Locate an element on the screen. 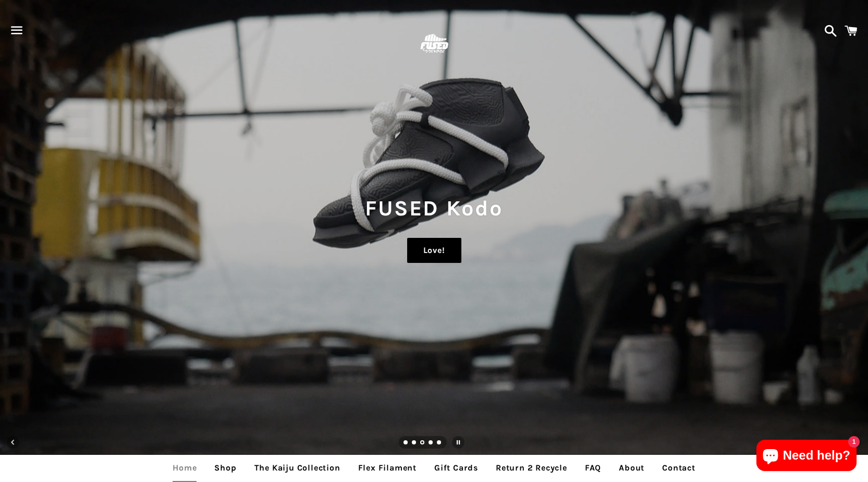 This screenshot has width=868, height=482. a: The Kaiju Collection is located at coordinates (297, 469).